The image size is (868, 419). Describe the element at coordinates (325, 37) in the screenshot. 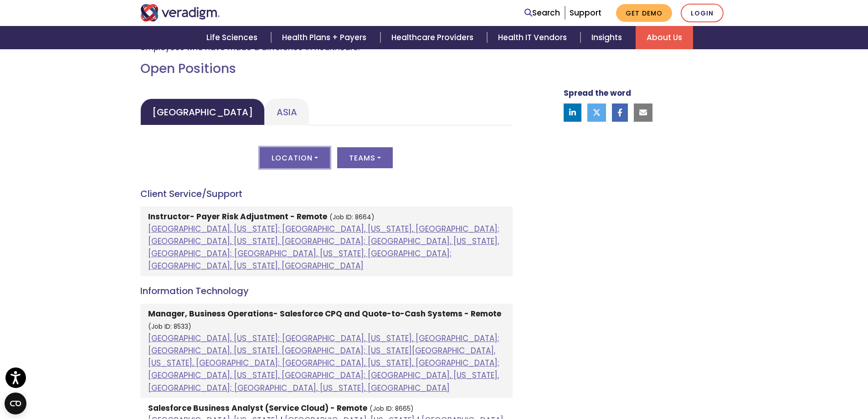

I see `a: Health Plans + Payers` at that location.